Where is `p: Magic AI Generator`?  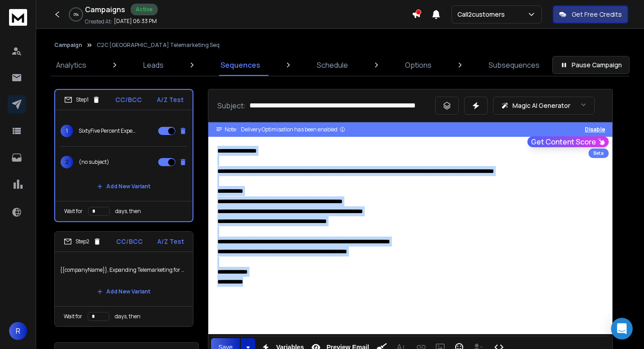 p: Magic AI Generator is located at coordinates (541, 106).